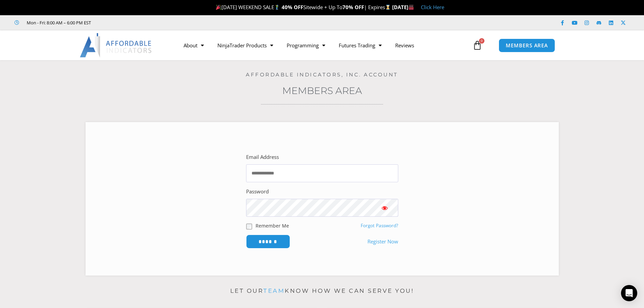  I want to click on nav: Menu, so click(324, 45).